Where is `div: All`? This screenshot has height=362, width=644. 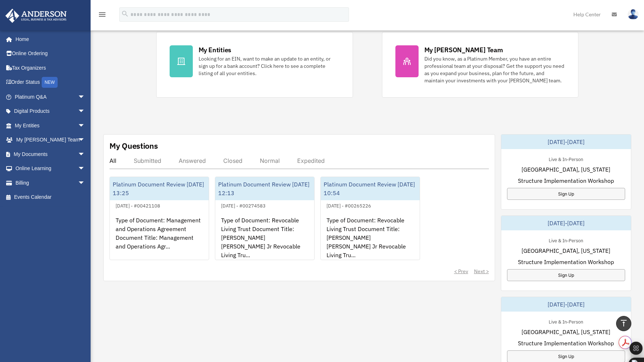 div: All is located at coordinates (113, 161).